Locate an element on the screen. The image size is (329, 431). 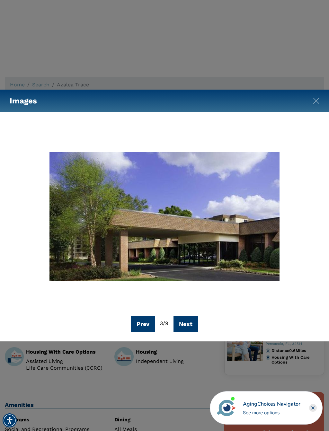
button: Close is located at coordinates (316, 100).